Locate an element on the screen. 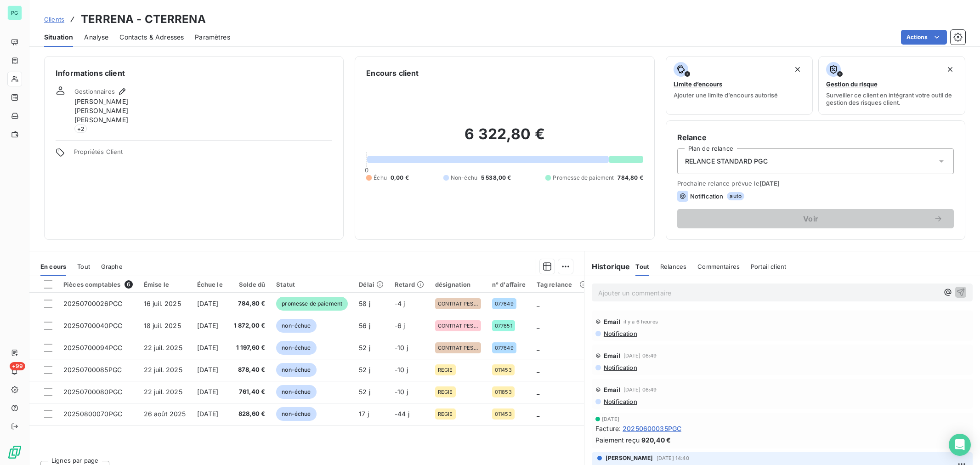 The width and height of the screenshot is (980, 465). h6: Encours client is located at coordinates (393, 73).